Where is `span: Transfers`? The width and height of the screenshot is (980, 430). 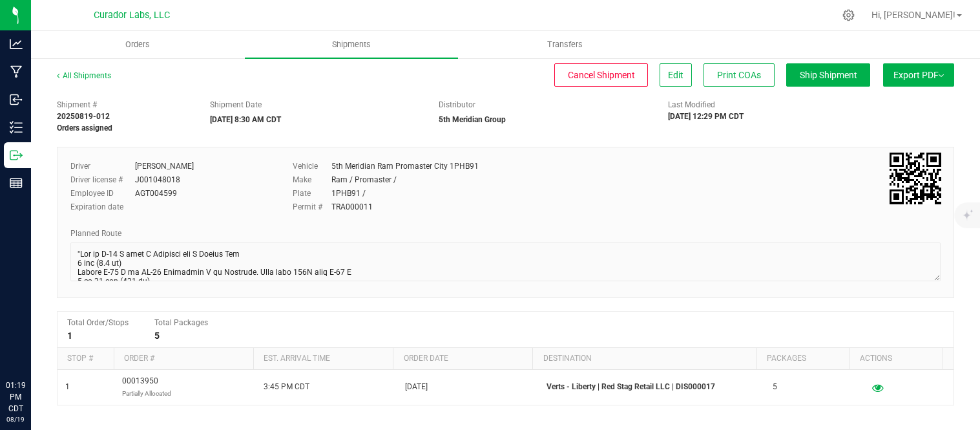 span: Transfers is located at coordinates (565, 45).